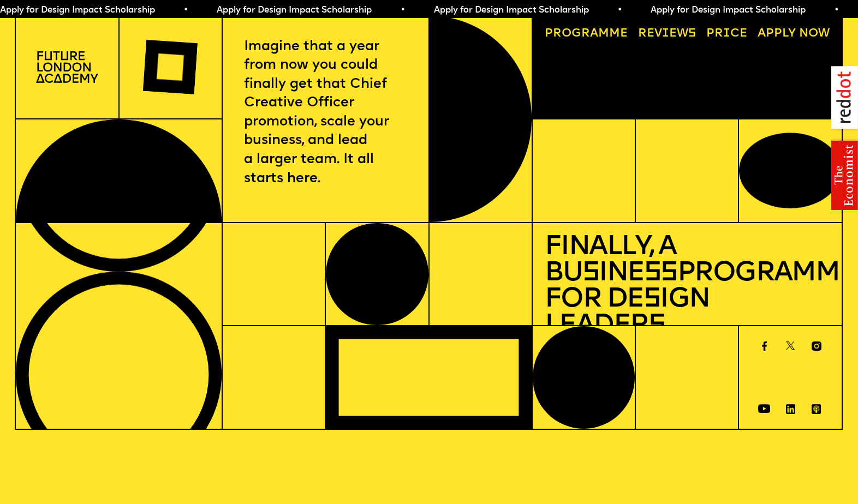 This screenshot has width=858, height=504. What do you see at coordinates (793, 34) in the screenshot?
I see `a: Apply now` at bounding box center [793, 34].